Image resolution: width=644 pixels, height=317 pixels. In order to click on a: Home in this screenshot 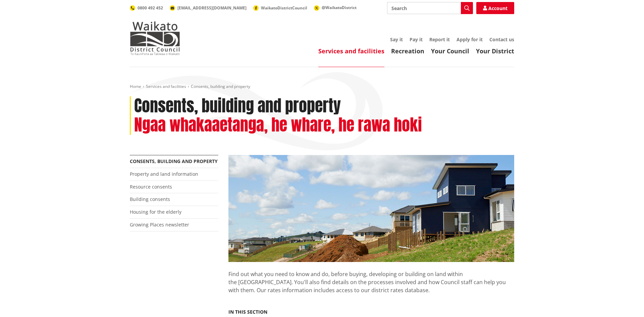, I will do `click(136, 86)`.